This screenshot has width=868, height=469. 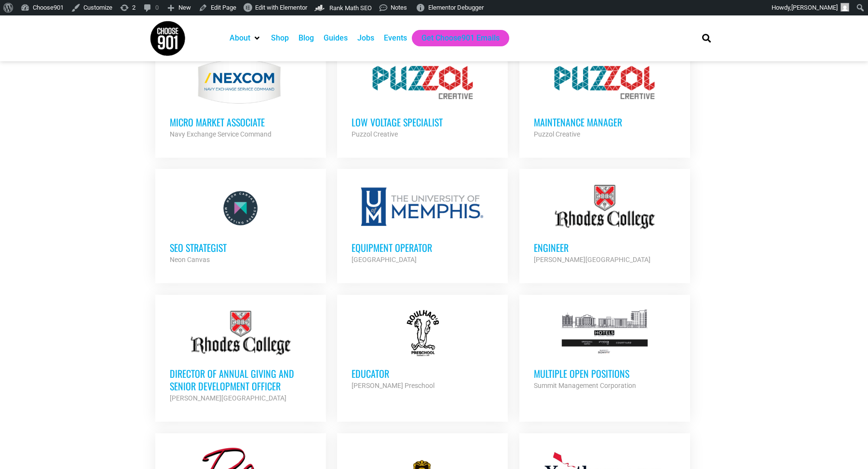 What do you see at coordinates (240, 122) in the screenshot?
I see `h3: MICRO MARKET ASSOCIATE` at bounding box center [240, 122].